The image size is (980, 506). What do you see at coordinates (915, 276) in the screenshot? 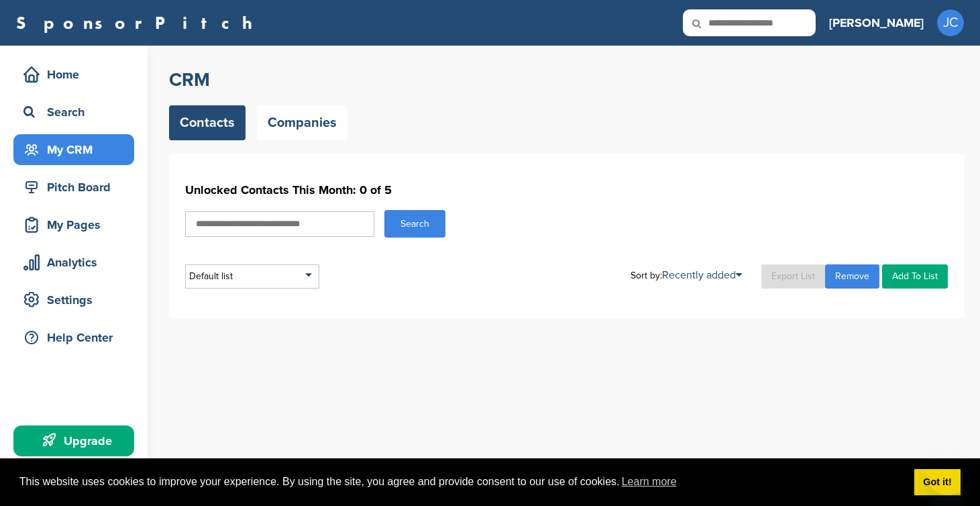
I see `a: Add To List` at bounding box center [915, 276].